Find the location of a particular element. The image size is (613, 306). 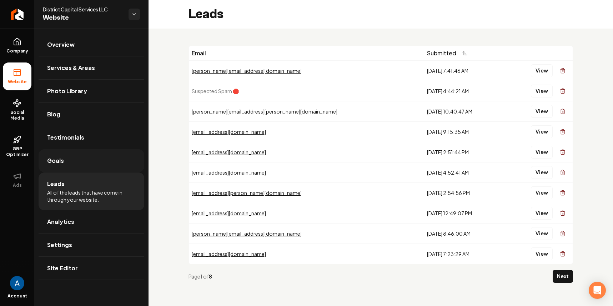

span: Services & Areas is located at coordinates (71, 68).